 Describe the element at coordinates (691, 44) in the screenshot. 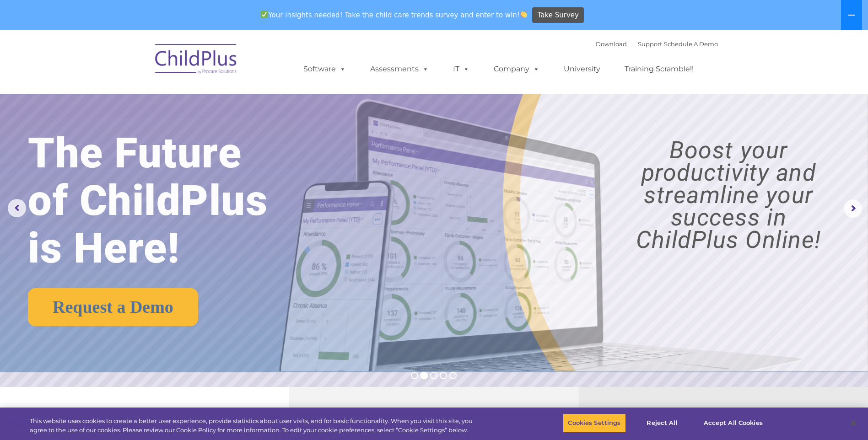

I see `a: Schedule A Demo` at that location.